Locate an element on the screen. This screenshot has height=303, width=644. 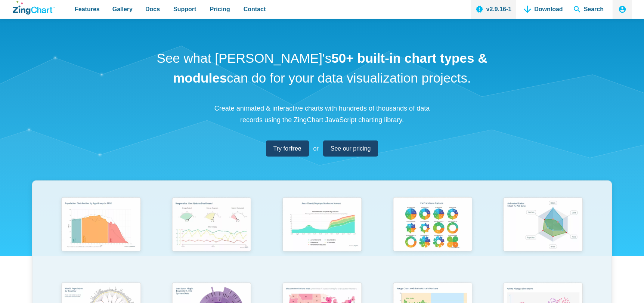
a: ZingChart Logo. Click to return to the homepage is located at coordinates (34, 7).